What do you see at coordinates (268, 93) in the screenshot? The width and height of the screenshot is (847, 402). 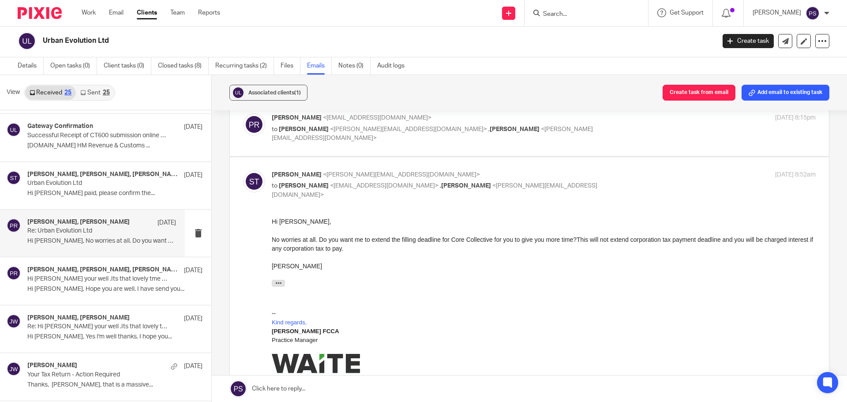 I see `button: Associated clients(1)` at bounding box center [268, 93].